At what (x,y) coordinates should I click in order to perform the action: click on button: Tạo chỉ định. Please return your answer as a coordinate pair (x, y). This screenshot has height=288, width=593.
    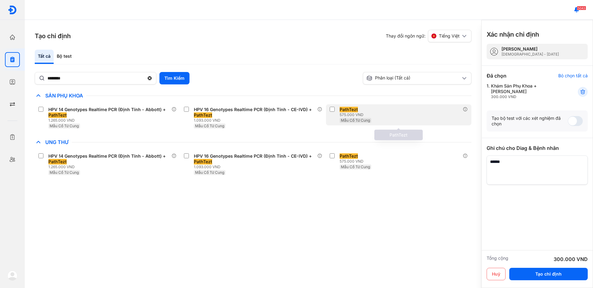
    Looking at the image, I should click on (548, 274).